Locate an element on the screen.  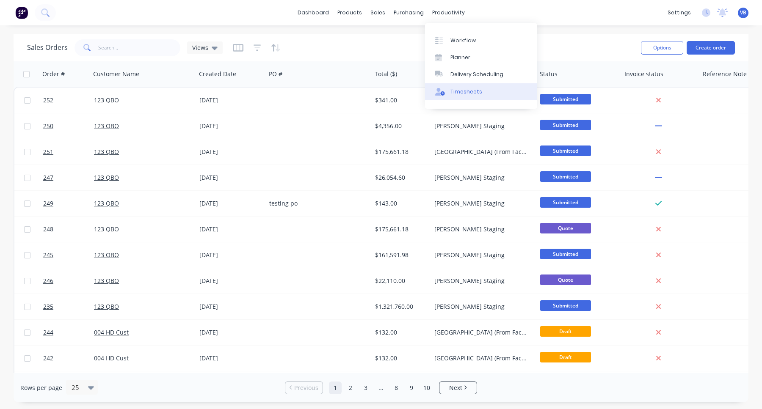
a: Planner is located at coordinates (481, 58).